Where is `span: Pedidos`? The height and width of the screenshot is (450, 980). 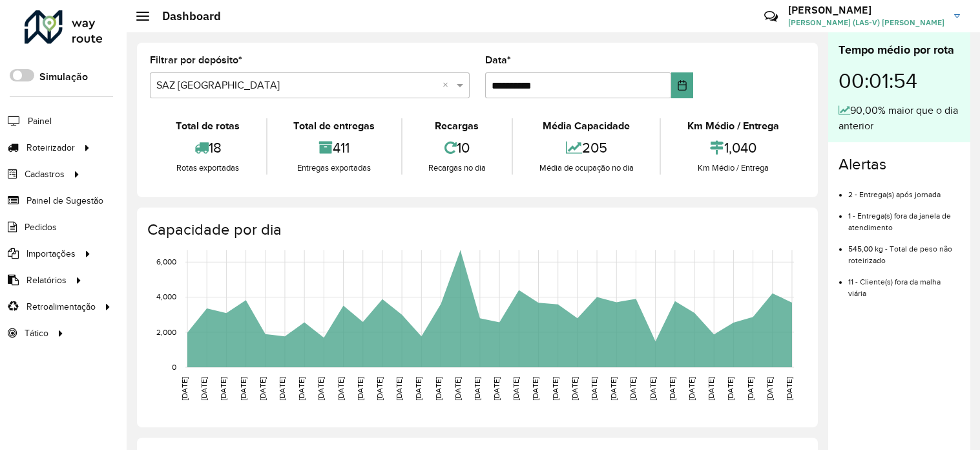 span: Pedidos is located at coordinates (40, 227).